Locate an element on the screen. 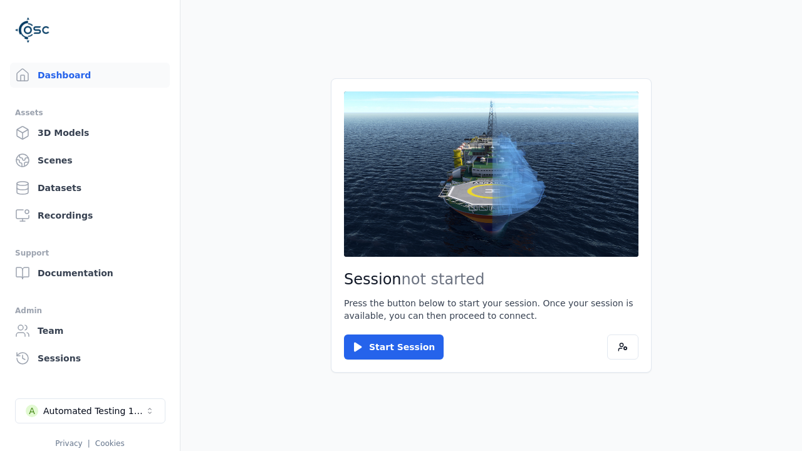 The width and height of the screenshot is (802, 451). div: Automated Testing 1 - Playwright is located at coordinates (94, 411).